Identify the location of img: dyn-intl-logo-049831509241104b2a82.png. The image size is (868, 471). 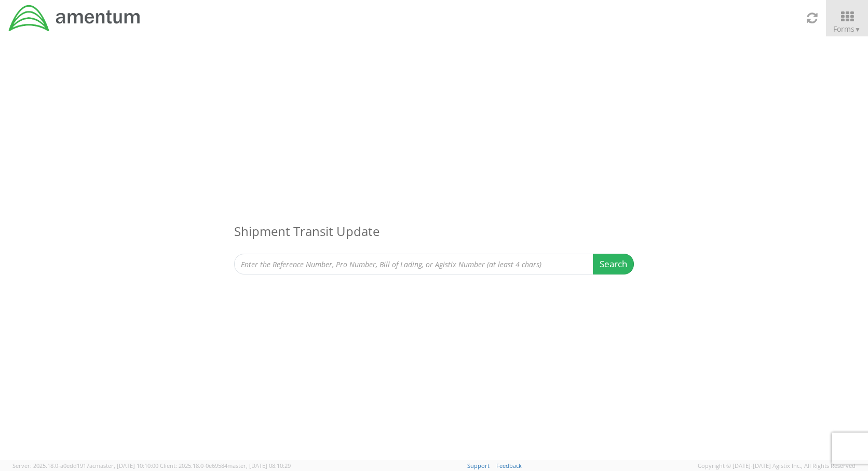
(75, 19).